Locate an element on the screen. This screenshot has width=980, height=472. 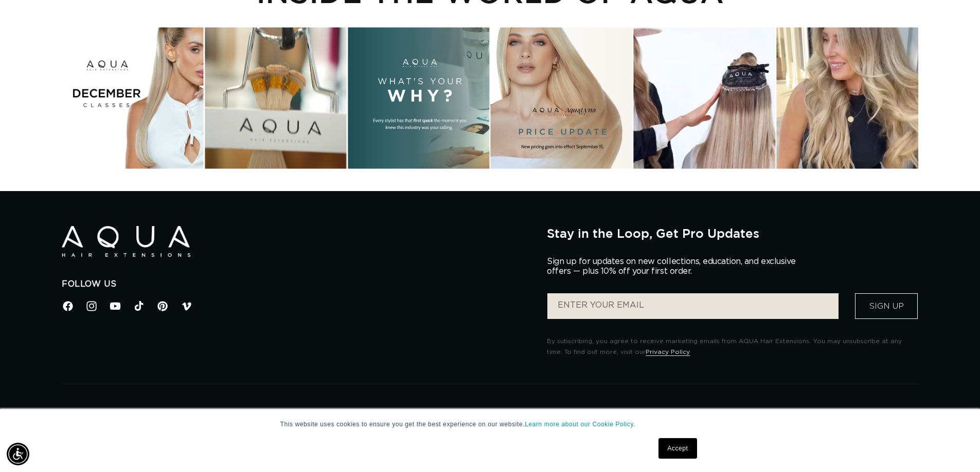
p: This website uses cookies to ensure you get the best experience on our website. is located at coordinates (490, 424).